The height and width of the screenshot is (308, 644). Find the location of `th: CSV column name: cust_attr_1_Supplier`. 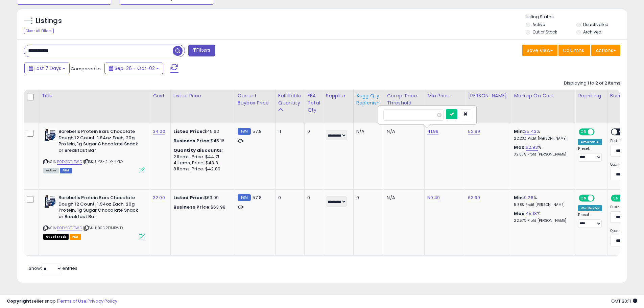

th: CSV column name: cust_attr_1_Supplier is located at coordinates (338, 107).